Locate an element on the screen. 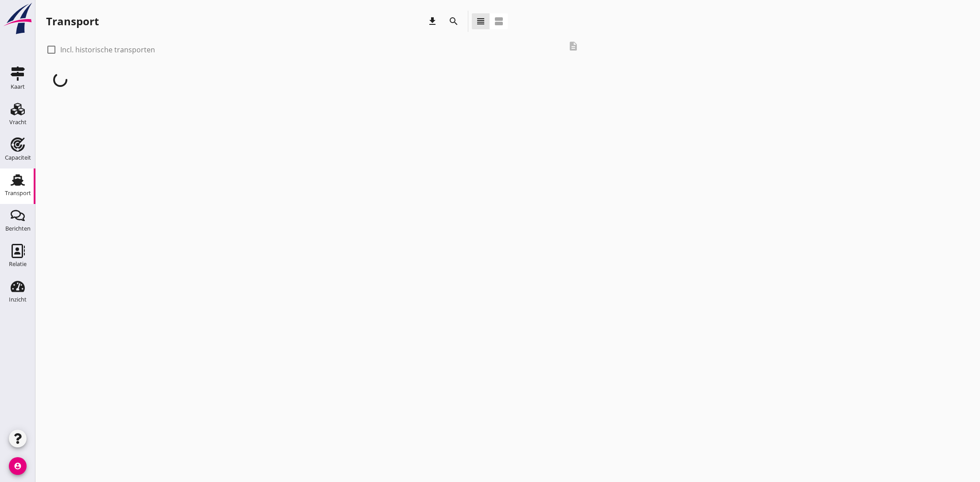 This screenshot has height=482, width=980. div: Inzicht is located at coordinates (17, 299).